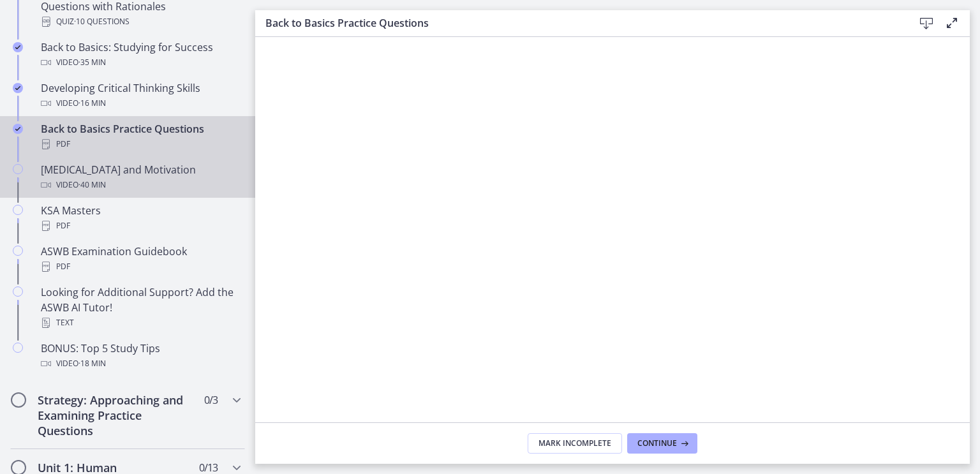 The image size is (980, 474). I want to click on span: · 18 min, so click(92, 363).